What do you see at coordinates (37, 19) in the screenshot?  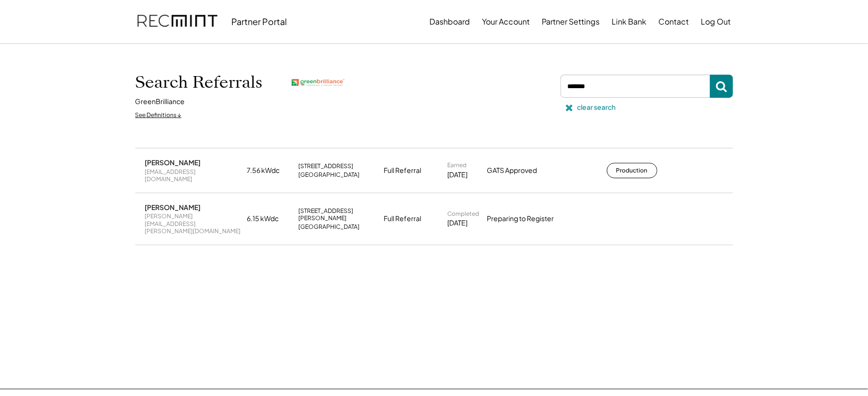 I see `div: v 4.0.25` at bounding box center [37, 19].